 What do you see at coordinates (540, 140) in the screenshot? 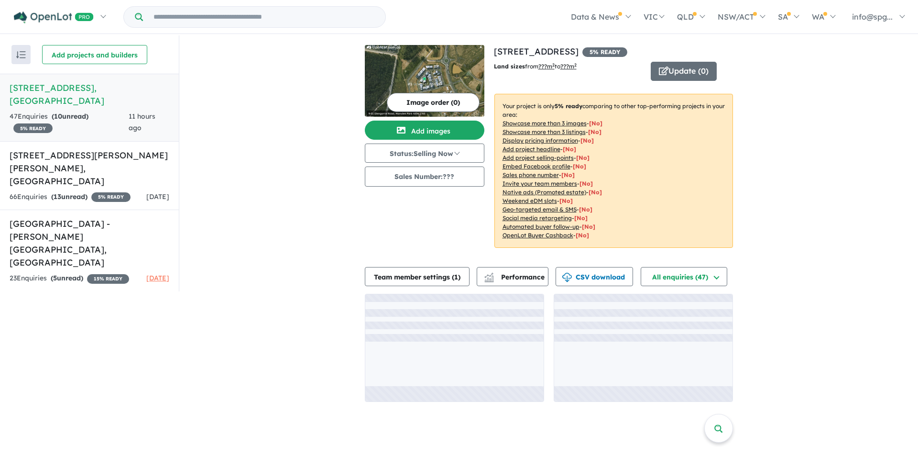
I see `u: Display pricing information` at bounding box center [540, 140].